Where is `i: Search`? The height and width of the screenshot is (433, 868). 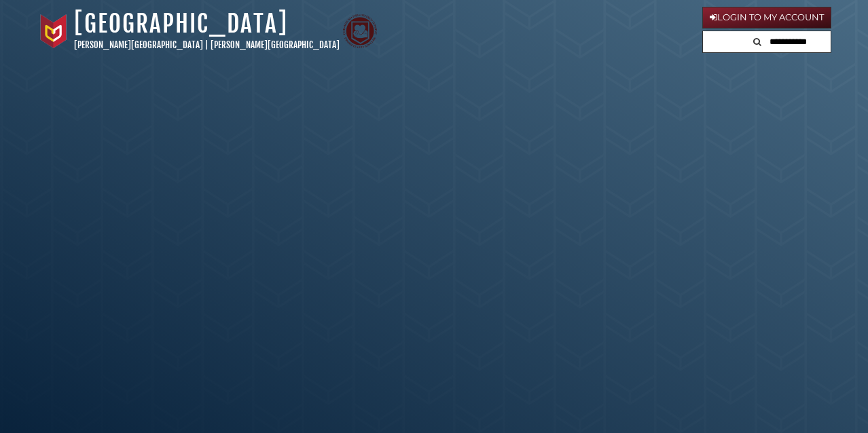 i: Search is located at coordinates (757, 42).